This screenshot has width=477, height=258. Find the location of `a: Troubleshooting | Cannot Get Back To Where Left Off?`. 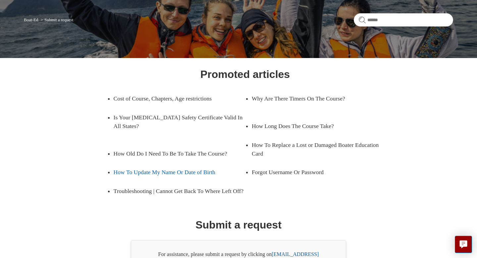

a: Troubleshooting | Cannot Get Back To Where Left Off? is located at coordinates (179, 191).